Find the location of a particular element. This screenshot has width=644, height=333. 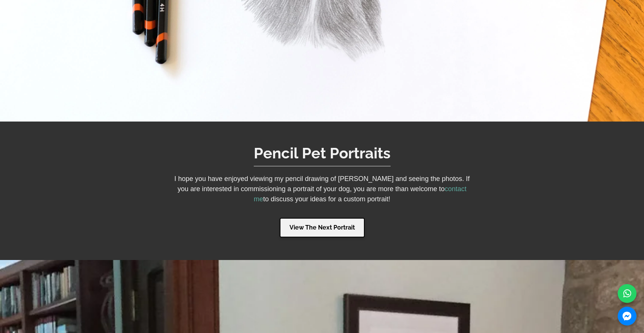

a: contact me is located at coordinates (360, 194).